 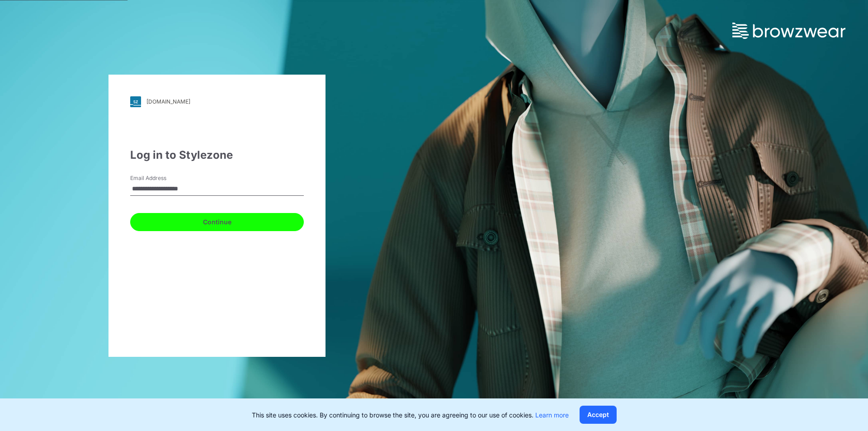 I want to click on button: Continue, so click(x=217, y=222).